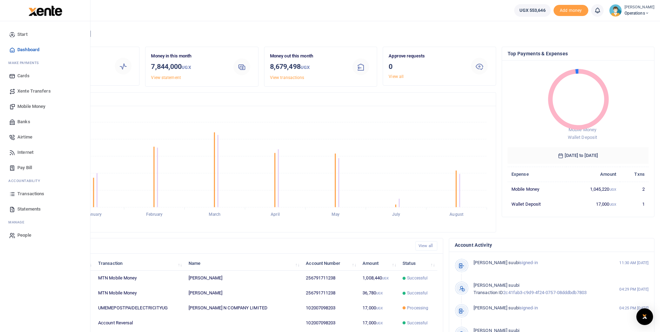 This screenshot has width=660, height=332. What do you see at coordinates (45, 34) in the screenshot?
I see `a: Start` at bounding box center [45, 34].